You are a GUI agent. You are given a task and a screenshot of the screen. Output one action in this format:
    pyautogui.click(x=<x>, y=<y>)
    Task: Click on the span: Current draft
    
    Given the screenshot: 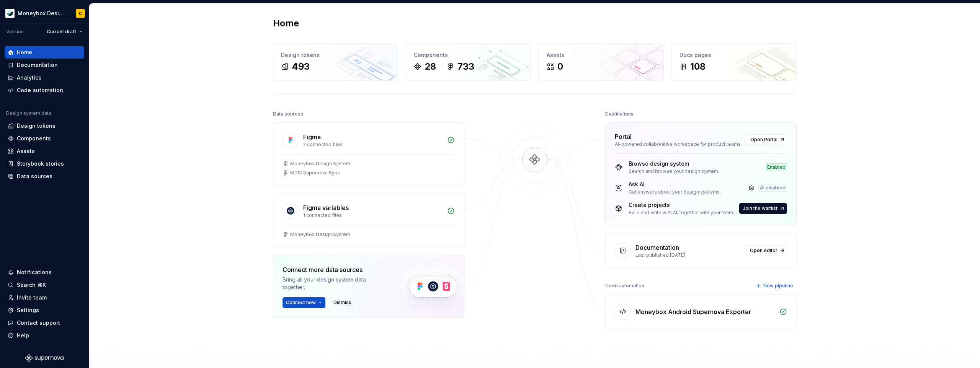 What is the action you would take?
    pyautogui.click(x=61, y=32)
    